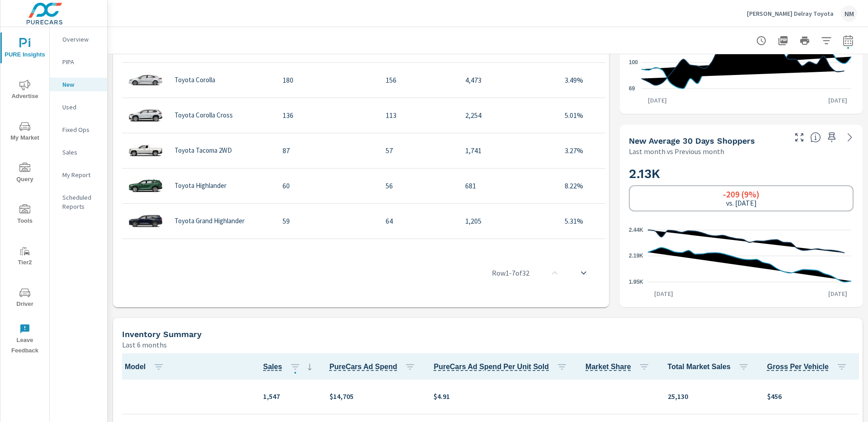 The image size is (868, 422). Describe the element at coordinates (510, 273) in the screenshot. I see `p: Row 1 - 7 of 32` at that location.